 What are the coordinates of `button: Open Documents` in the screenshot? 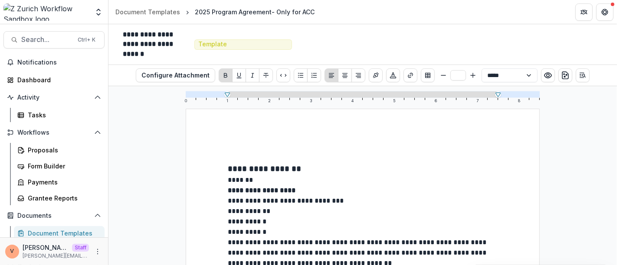 It's located at (54, 216).